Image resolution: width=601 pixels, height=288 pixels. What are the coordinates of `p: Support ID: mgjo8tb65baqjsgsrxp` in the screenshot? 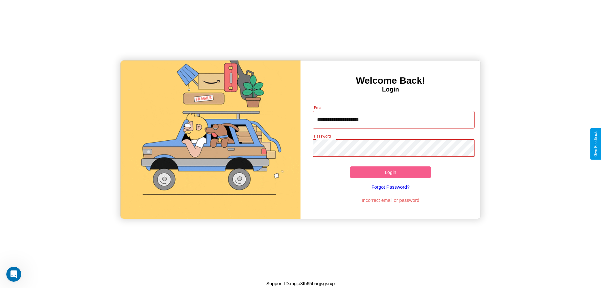 It's located at (301, 283).